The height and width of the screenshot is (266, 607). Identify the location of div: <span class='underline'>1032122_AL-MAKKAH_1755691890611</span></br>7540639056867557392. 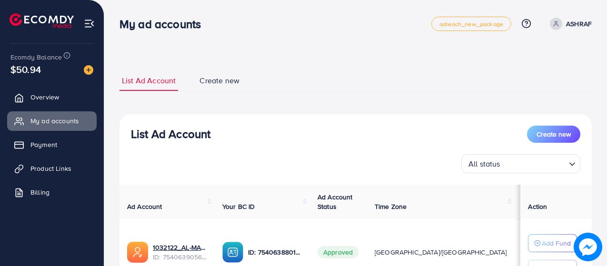
(180, 252).